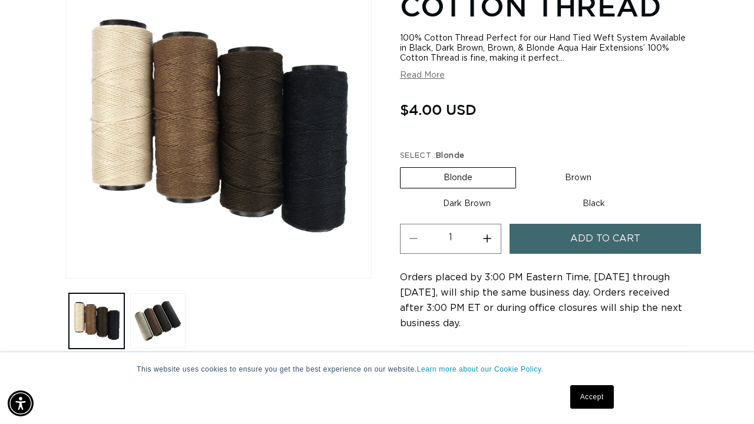 This screenshot has height=424, width=754. Describe the element at coordinates (450, 155) in the screenshot. I see `span: Blonde` at that location.